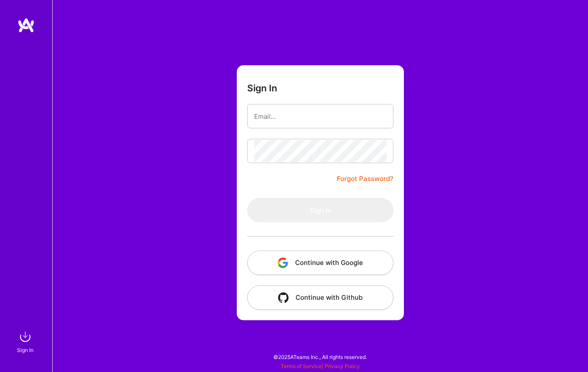  What do you see at coordinates (25, 336) in the screenshot?
I see `img: sign in` at bounding box center [25, 336].